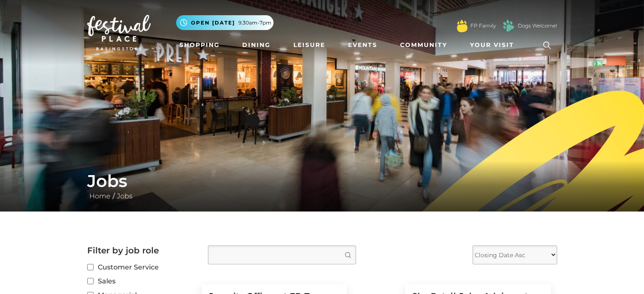  Describe the element at coordinates (100, 196) in the screenshot. I see `a: Home` at that location.